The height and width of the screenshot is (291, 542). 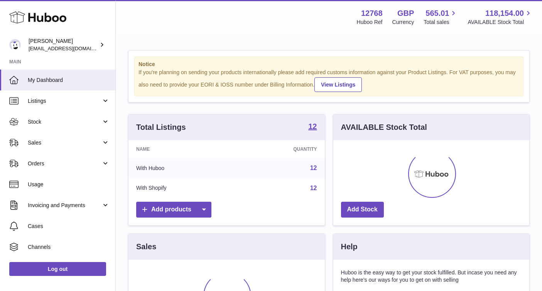 I want to click on div: If you're planning on sending your products internationally please add required customs informati..., so click(x=329, y=80).